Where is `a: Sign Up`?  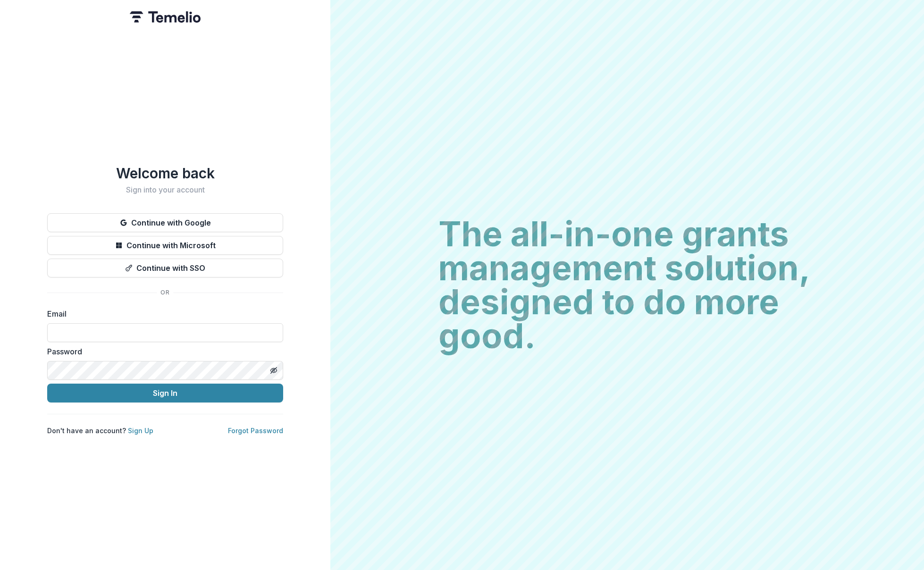 a: Sign Up is located at coordinates (140, 430).